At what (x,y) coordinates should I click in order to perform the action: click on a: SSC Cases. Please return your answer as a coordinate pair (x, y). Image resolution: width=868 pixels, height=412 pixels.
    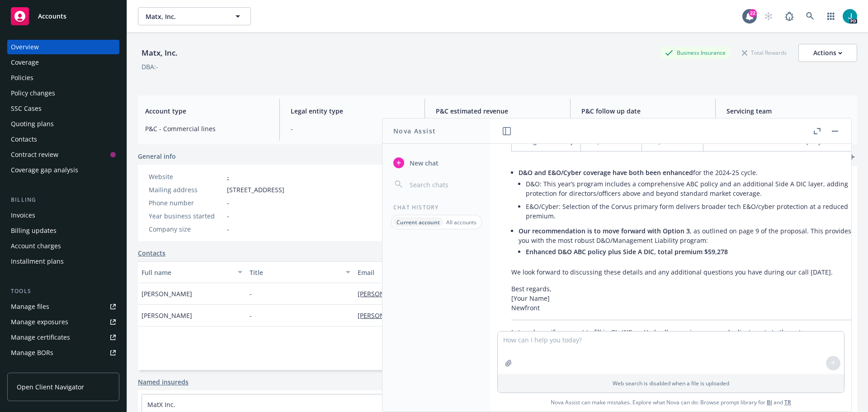
    Looking at the image, I should click on (64, 109).